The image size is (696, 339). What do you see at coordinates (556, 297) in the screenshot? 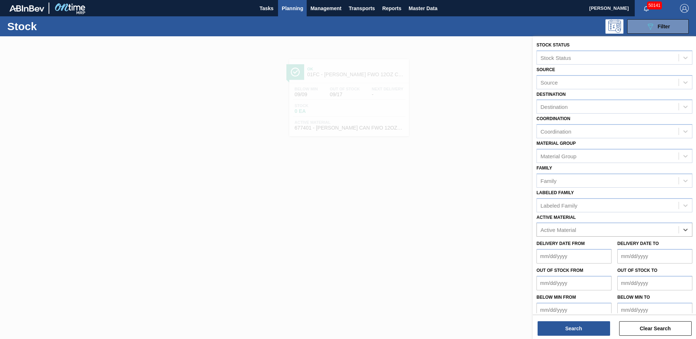
I see `label: Below Min from` at bounding box center [556, 297].